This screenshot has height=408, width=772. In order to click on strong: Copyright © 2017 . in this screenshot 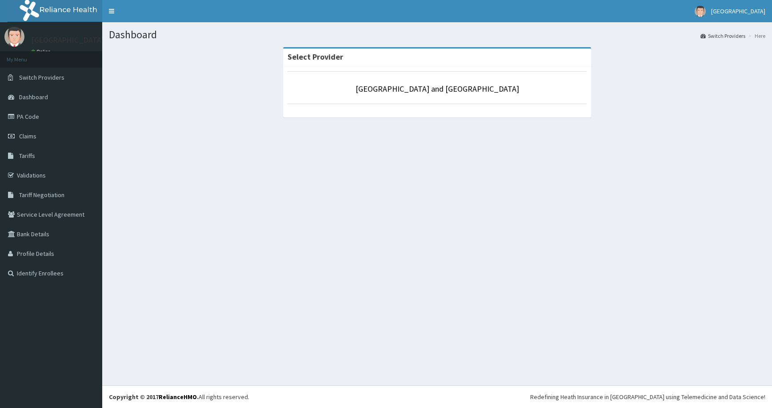, I will do `click(154, 397)`.